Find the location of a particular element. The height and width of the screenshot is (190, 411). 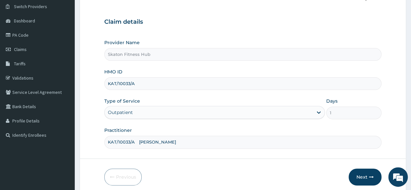

img: d_794563401_company_1708531726252_794563401 is located at coordinates (19, 41).